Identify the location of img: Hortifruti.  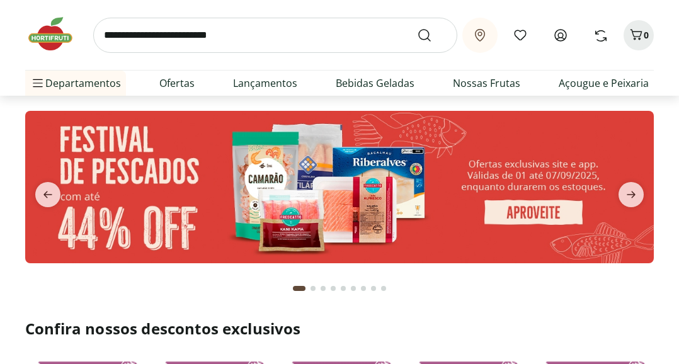
(57, 34).